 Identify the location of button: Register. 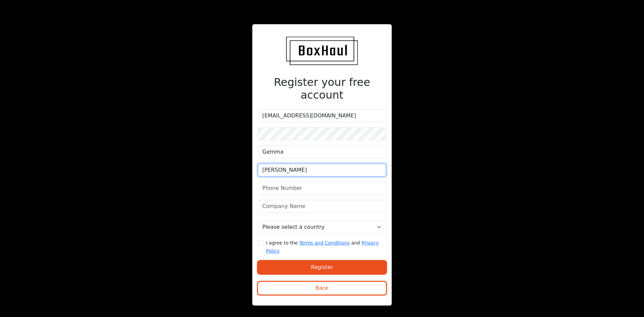
(322, 267).